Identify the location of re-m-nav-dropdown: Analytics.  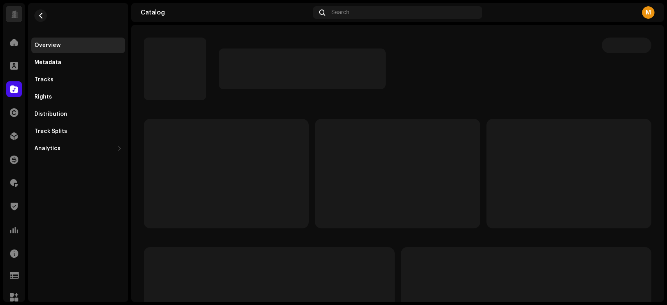
(78, 148).